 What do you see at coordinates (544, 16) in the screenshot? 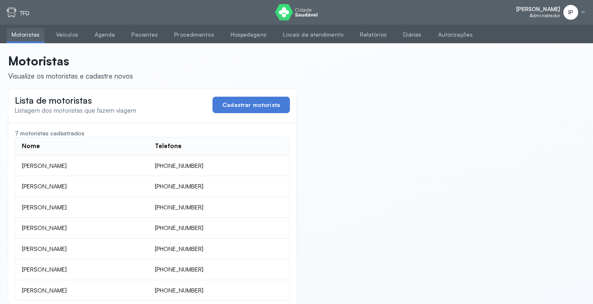
I see `span: Administrador` at bounding box center [544, 16].